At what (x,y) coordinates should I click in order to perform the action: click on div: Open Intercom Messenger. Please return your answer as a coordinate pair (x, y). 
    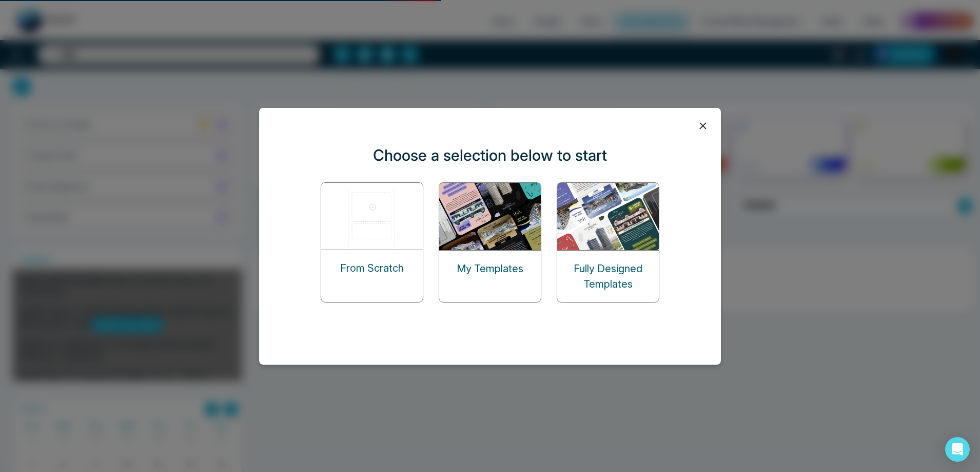
    Looking at the image, I should click on (958, 449).